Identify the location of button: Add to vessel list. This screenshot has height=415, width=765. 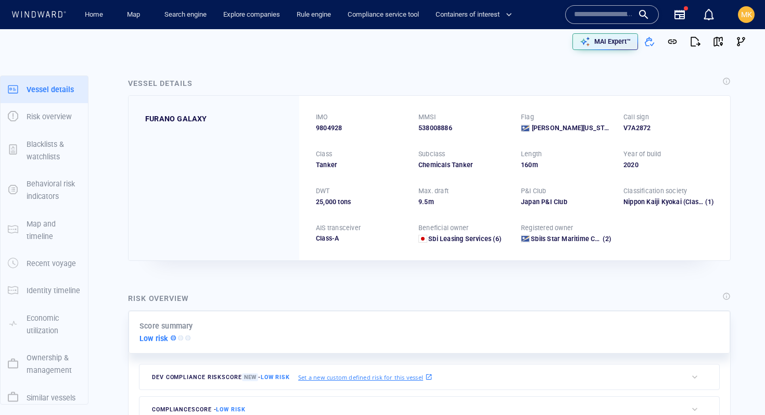
(649, 42).